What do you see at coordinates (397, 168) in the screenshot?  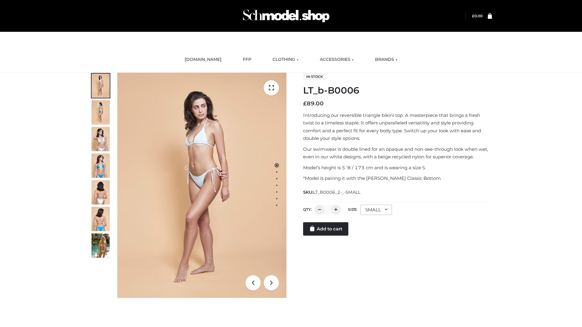 I see `p: Model’s height is 5 ‘8 / 173 cm and is wearing a size S.` at bounding box center [397, 168].